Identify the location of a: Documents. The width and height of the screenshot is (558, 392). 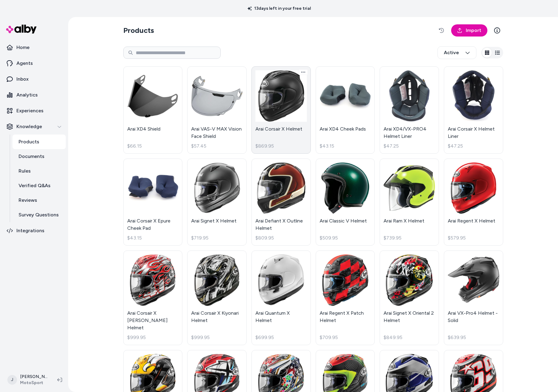
(39, 156).